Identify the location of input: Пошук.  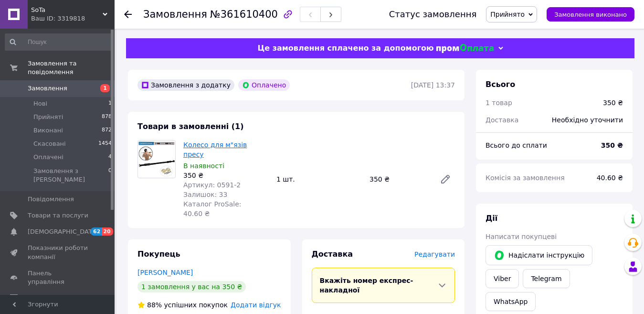
(59, 42).